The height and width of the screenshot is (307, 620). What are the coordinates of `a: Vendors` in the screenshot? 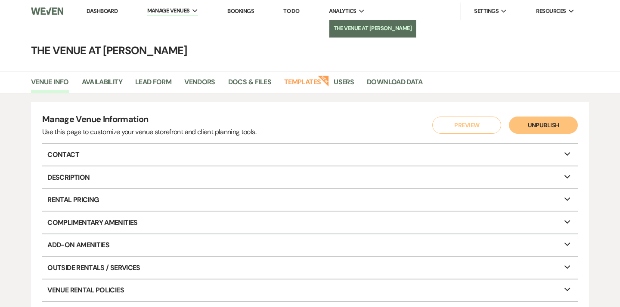 It's located at (200, 85).